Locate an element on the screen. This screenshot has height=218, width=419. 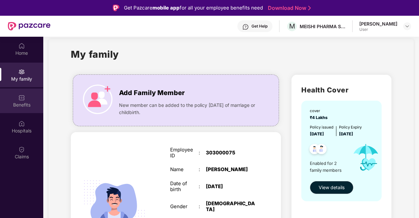
span: View details is located at coordinates (331, 187).